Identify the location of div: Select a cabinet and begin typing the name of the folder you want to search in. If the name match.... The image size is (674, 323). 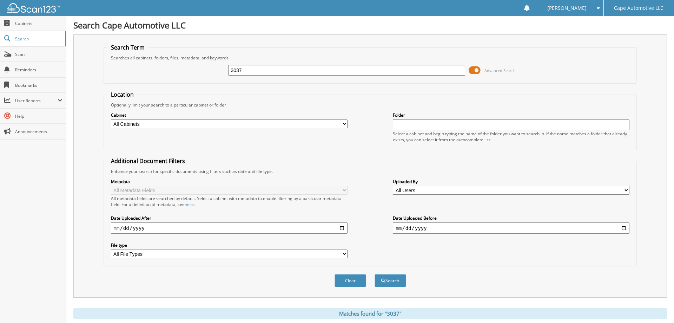
(511, 137).